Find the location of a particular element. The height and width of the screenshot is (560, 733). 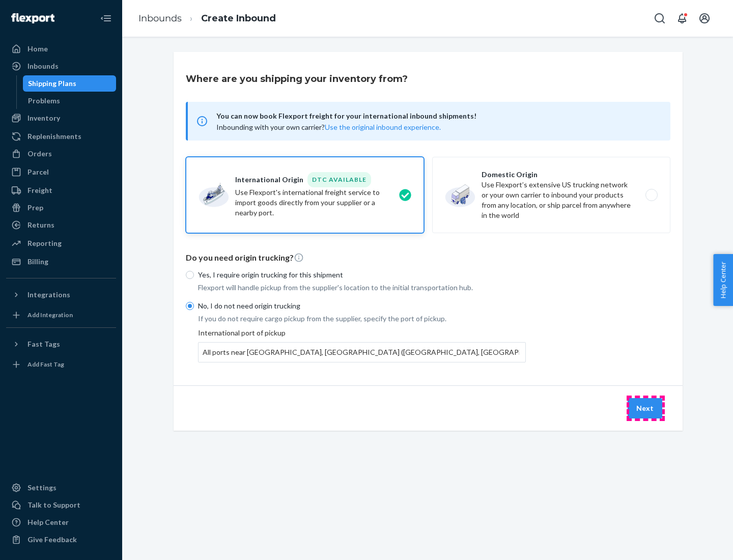

div: Orders is located at coordinates (39, 154).